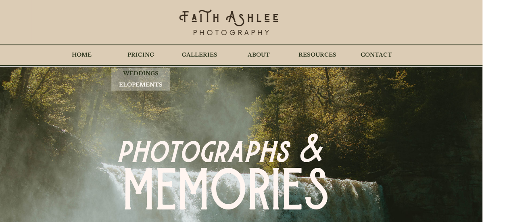  I want to click on span: photographs &, so click(219, 152).